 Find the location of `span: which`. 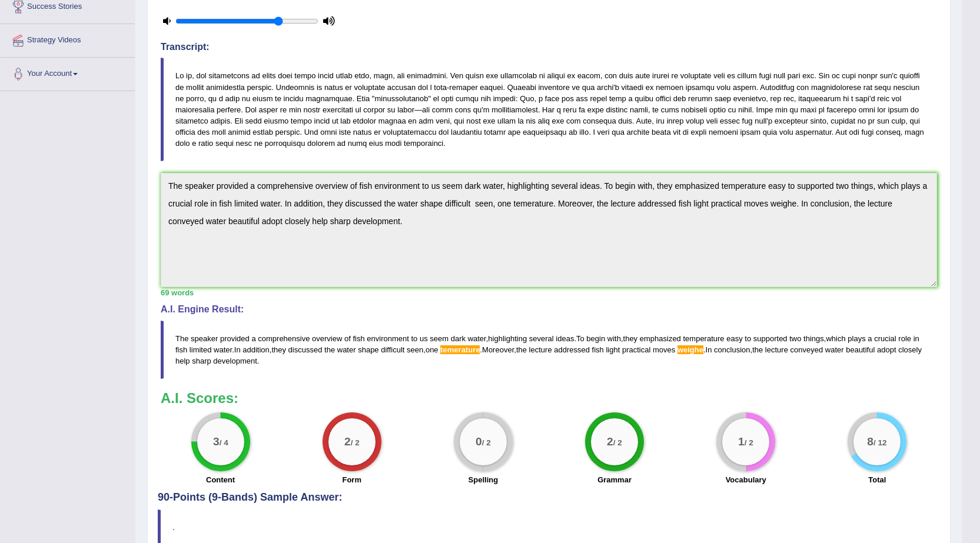

span: which is located at coordinates (835, 338).